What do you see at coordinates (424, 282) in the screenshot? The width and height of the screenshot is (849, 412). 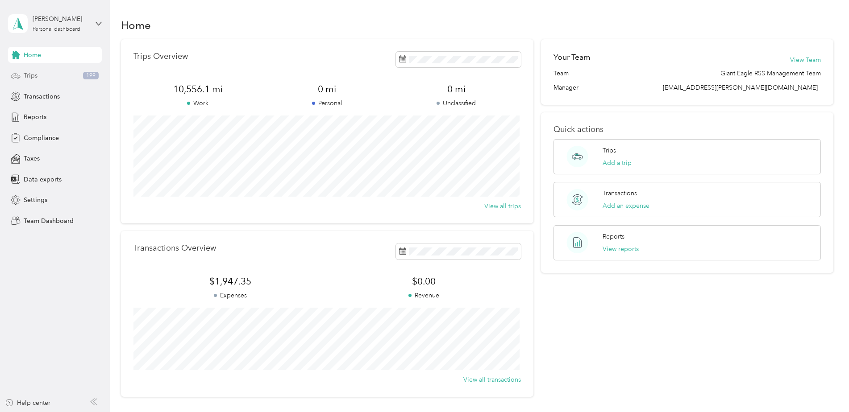 I see `span: $0.00` at bounding box center [424, 282].